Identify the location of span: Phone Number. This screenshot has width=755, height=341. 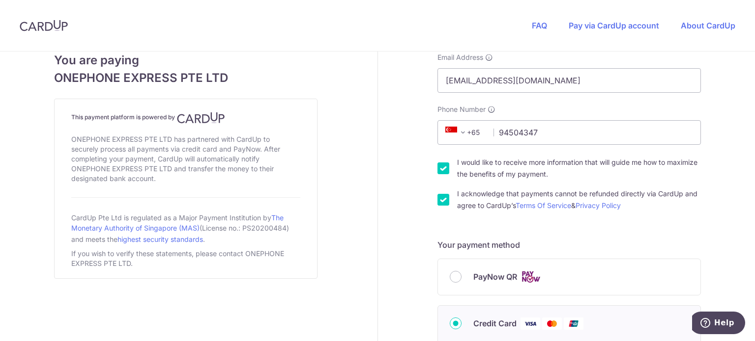
(461, 110).